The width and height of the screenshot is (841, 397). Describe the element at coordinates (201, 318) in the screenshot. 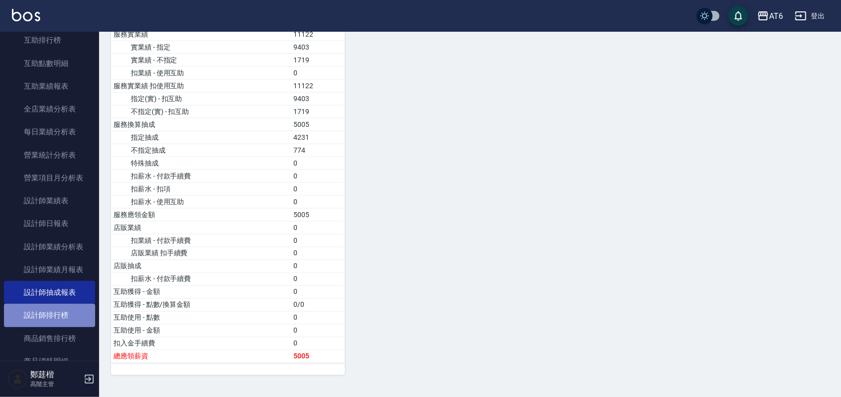

I see `td: 互助使用 - 點數` at that location.